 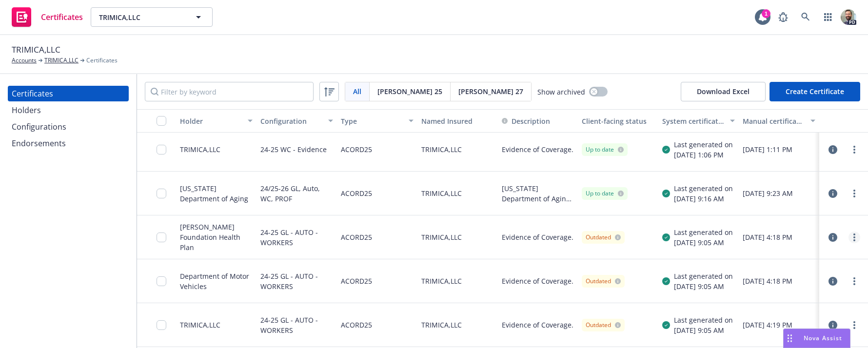 I want to click on button: Description, so click(x=526, y=121).